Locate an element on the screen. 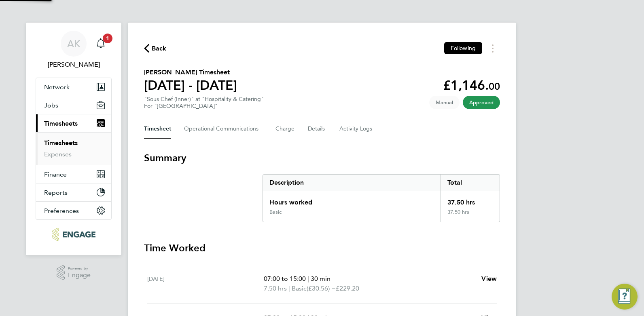  button: Charge is located at coordinates (285, 129).